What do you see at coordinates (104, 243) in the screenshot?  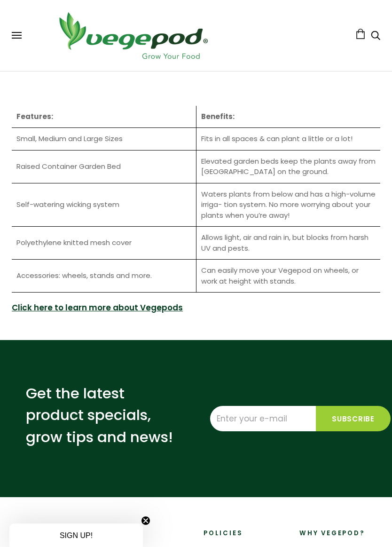 I see `td: Polyethylene knitted mesh cover` at bounding box center [104, 243].